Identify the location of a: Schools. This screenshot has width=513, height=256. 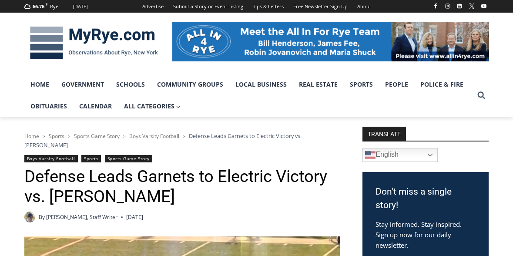
(131, 84).